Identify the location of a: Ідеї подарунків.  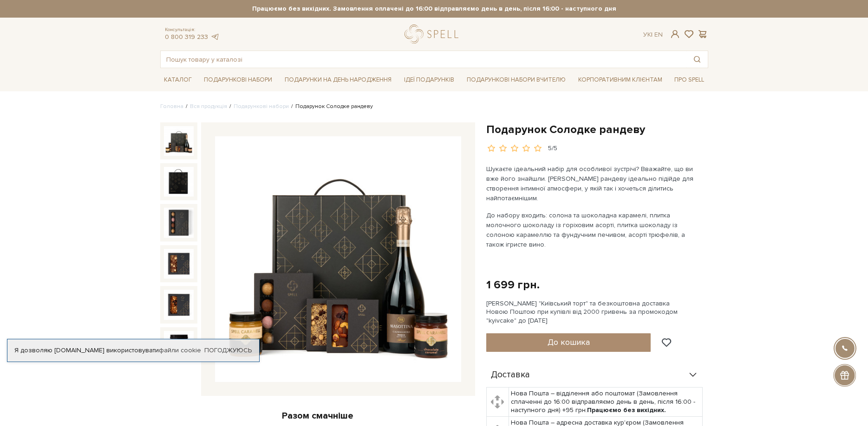
(429, 80).